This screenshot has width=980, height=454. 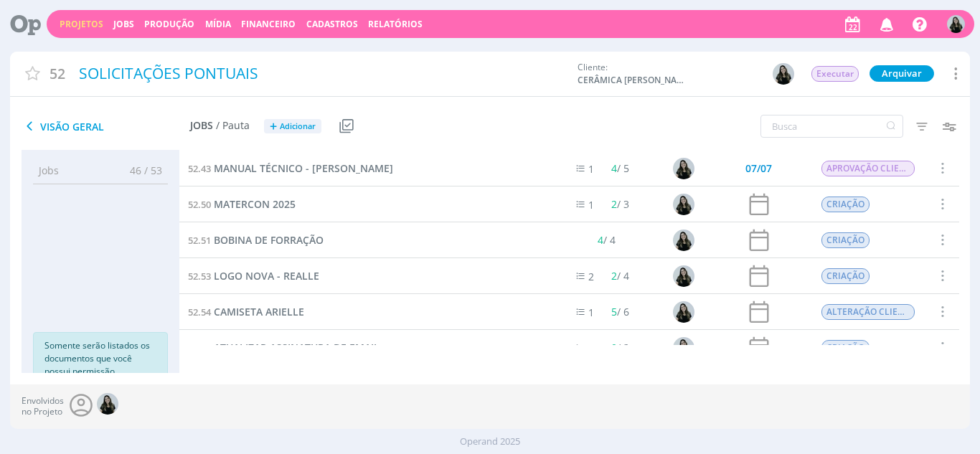 What do you see at coordinates (255, 203) in the screenshot?
I see `span: MATERCON 2025` at bounding box center [255, 203].